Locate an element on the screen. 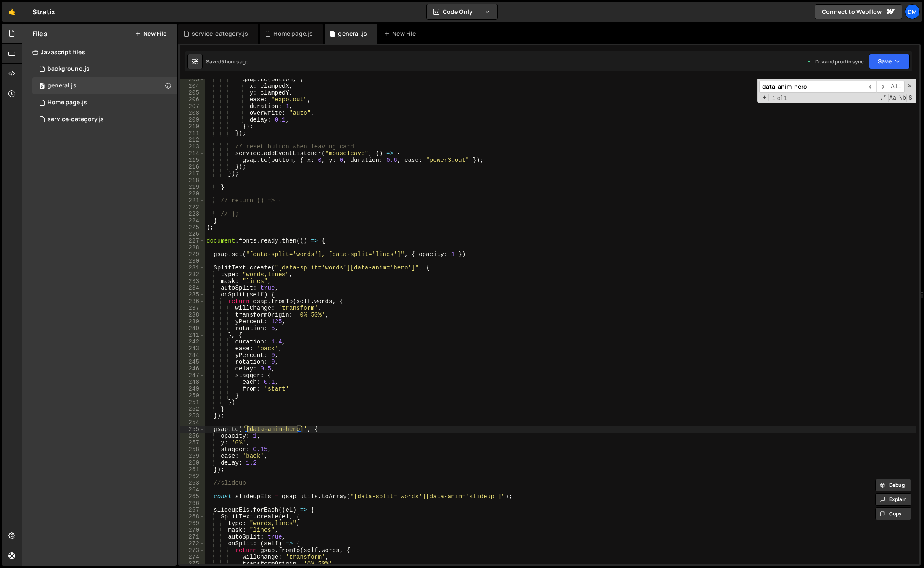 This screenshot has height=568, width=924. div: 216 is located at coordinates (193, 167).